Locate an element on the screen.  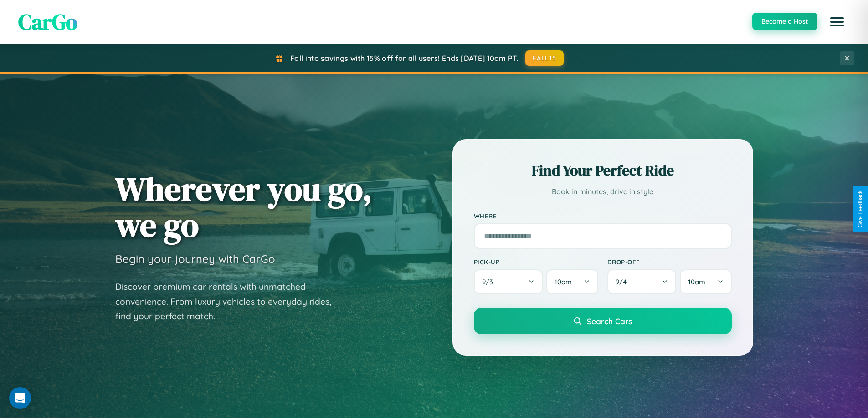
span: Search Cars is located at coordinates (610, 322).